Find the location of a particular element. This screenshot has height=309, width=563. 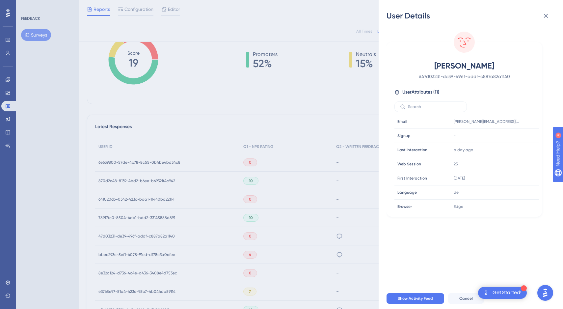

div: 1 is located at coordinates (524, 288).